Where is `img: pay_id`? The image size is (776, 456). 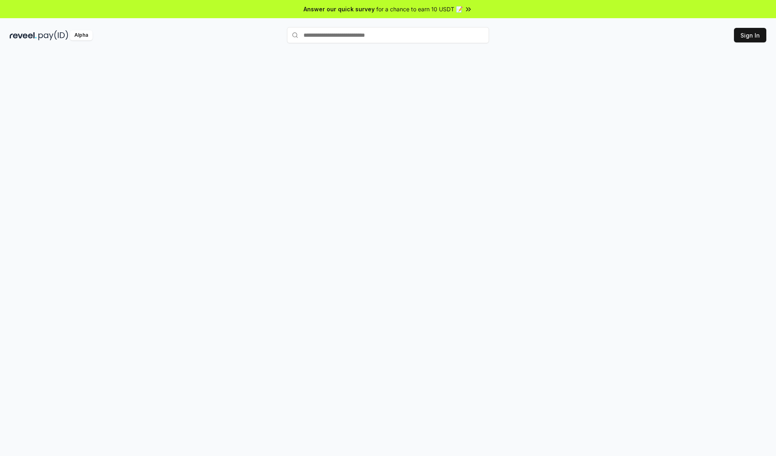 img: pay_id is located at coordinates (53, 35).